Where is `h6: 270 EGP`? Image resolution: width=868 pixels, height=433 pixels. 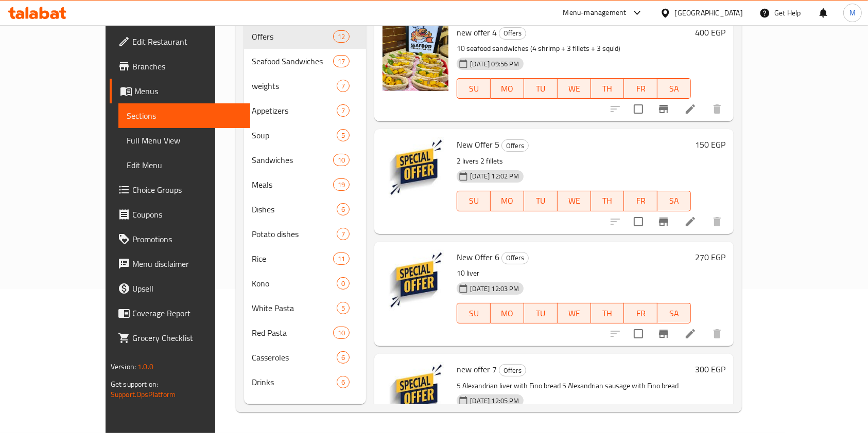
h6: 270 EGP is located at coordinates (710, 257).